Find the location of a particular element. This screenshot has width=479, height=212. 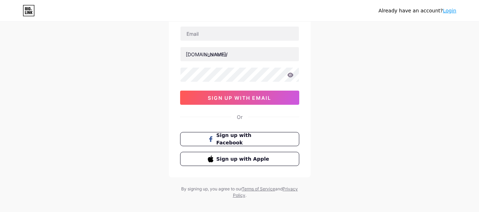

a: Sign up with Apple is located at coordinates (240, 159).